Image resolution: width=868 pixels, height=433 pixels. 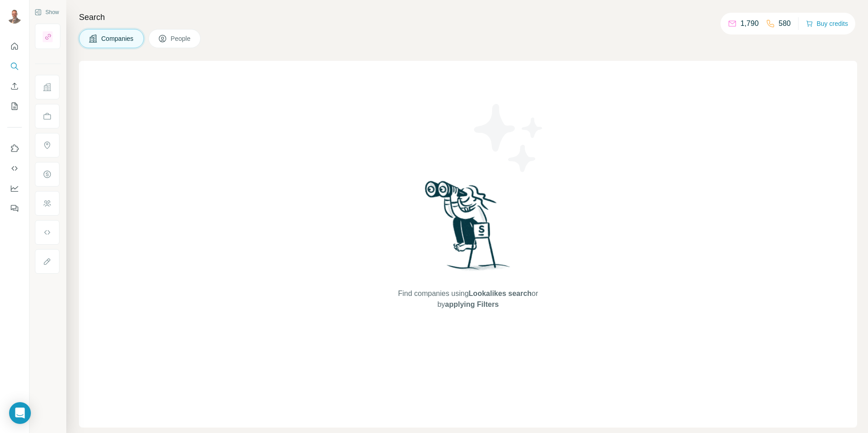 What do you see at coordinates (182, 39) in the screenshot?
I see `span: People` at bounding box center [182, 39].